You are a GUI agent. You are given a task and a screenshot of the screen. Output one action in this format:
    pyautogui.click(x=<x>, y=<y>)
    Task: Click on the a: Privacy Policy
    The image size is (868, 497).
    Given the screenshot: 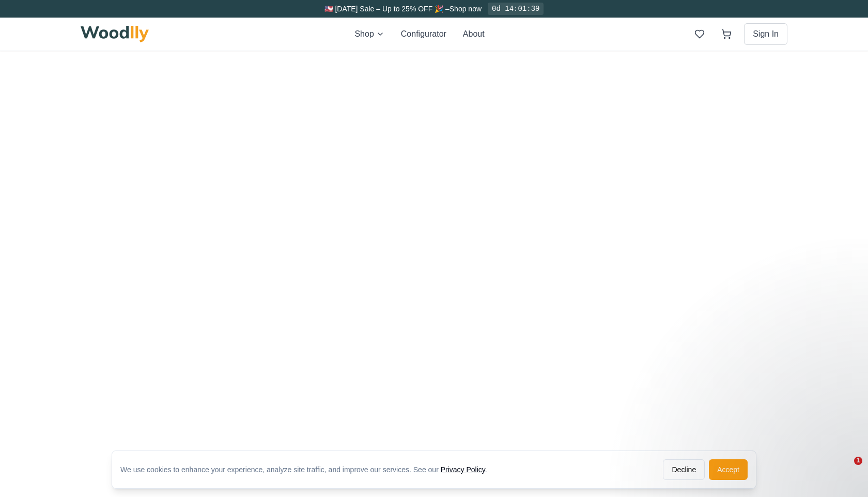 What is the action you would take?
    pyautogui.click(x=462, y=469)
    